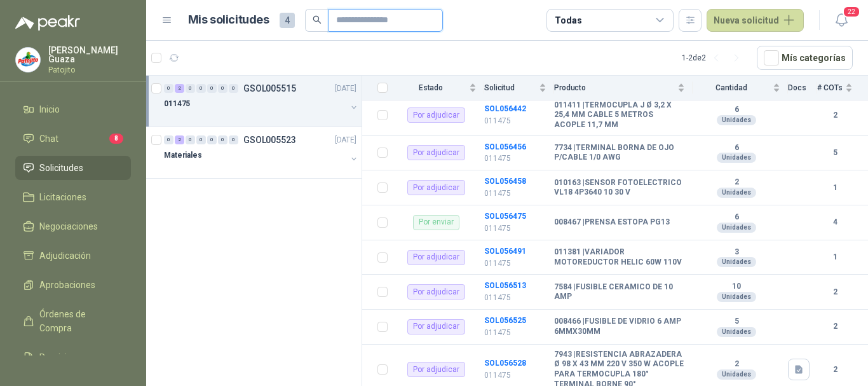 The width and height of the screenshot is (868, 386). I want to click on th: Estado, so click(439, 88).